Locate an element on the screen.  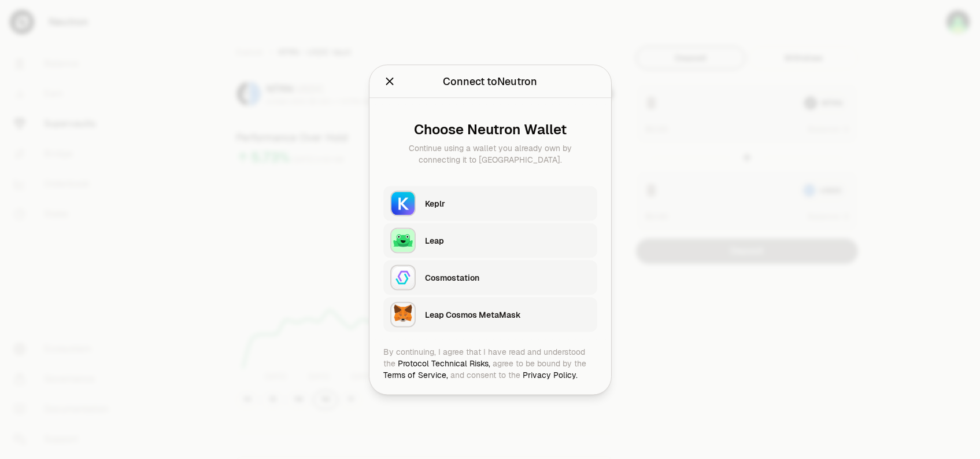
a: Terms of Service, is located at coordinates (416, 374).